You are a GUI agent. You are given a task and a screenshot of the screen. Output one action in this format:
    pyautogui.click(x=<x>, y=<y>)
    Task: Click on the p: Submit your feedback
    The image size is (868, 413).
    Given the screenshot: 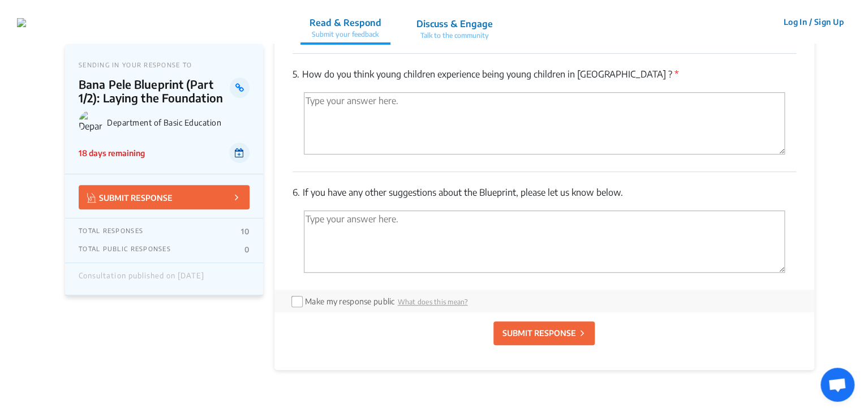 What is the action you would take?
    pyautogui.click(x=345, y=34)
    